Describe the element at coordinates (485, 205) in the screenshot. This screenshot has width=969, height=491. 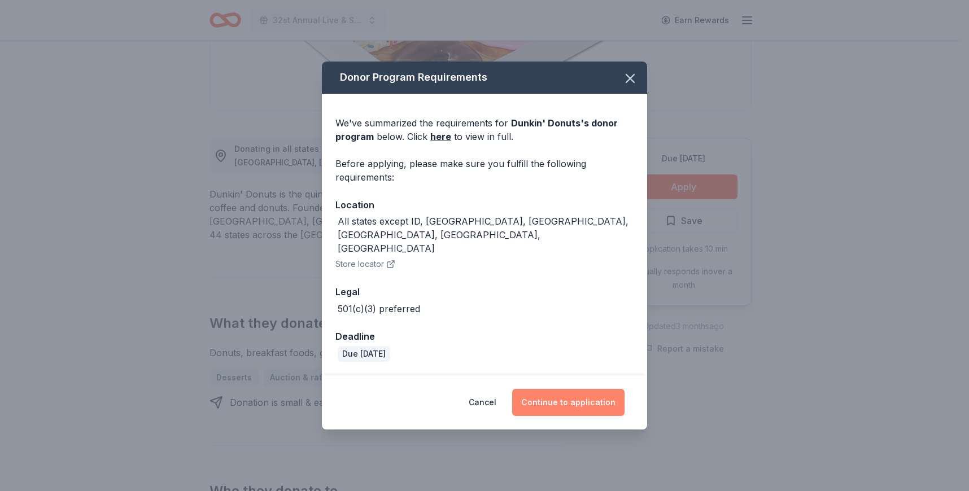
I see `div: Location` at that location.